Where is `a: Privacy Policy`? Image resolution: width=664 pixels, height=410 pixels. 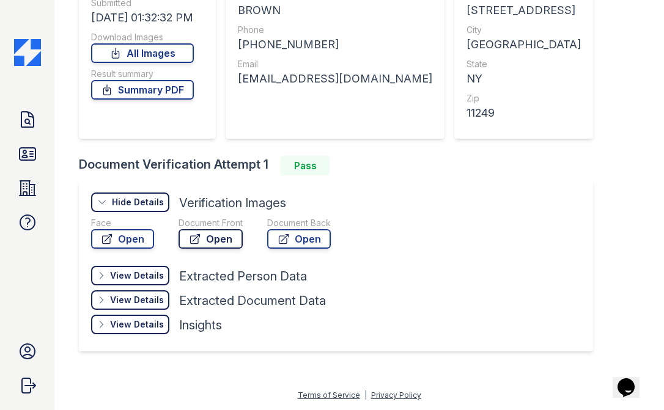
a: Privacy Policy is located at coordinates (396, 395).